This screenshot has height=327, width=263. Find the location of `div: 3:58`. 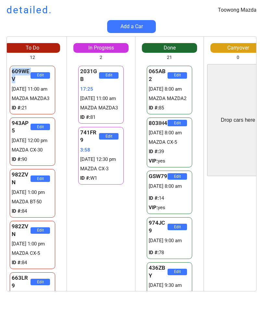

div: 3:58 is located at coordinates (101, 150).